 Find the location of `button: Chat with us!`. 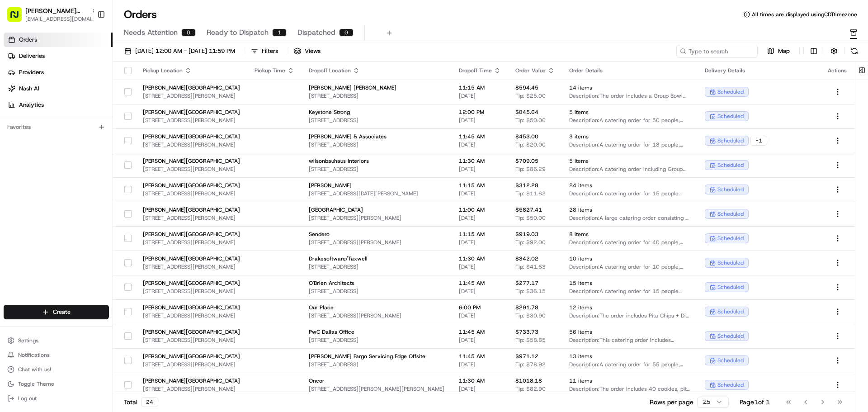

button: Chat with us! is located at coordinates (56, 369).